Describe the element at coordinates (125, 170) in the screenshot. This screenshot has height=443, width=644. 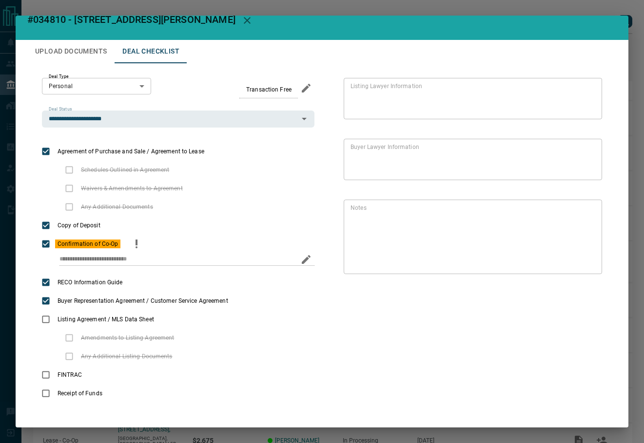
I see `span: Schedules Outlined in Agreement` at that location.